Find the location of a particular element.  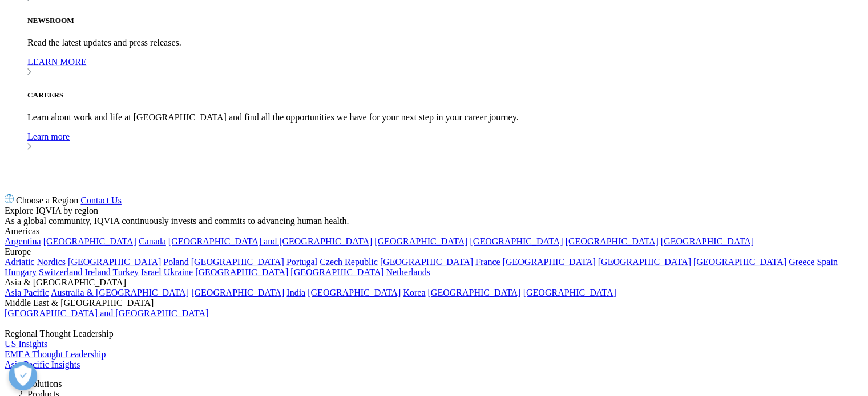

a: France is located at coordinates (488, 261).